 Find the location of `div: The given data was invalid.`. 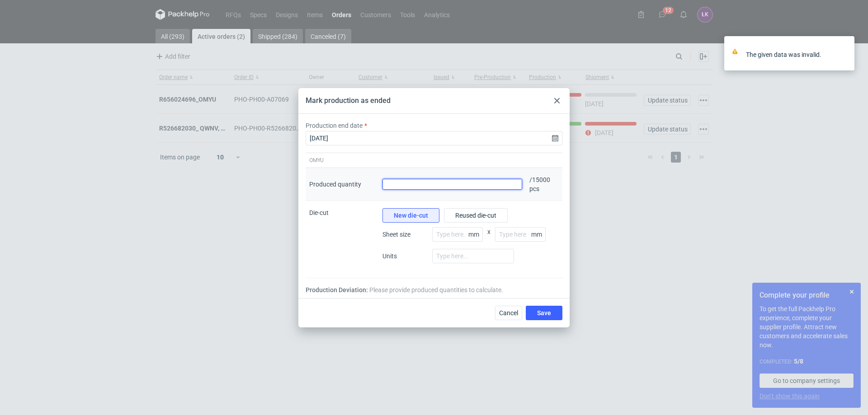

div: The given data was invalid. is located at coordinates (793, 55).